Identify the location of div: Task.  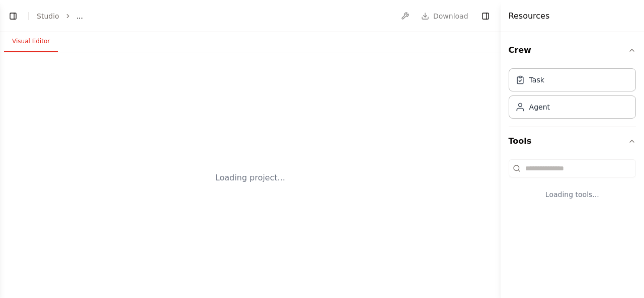
(537, 80).